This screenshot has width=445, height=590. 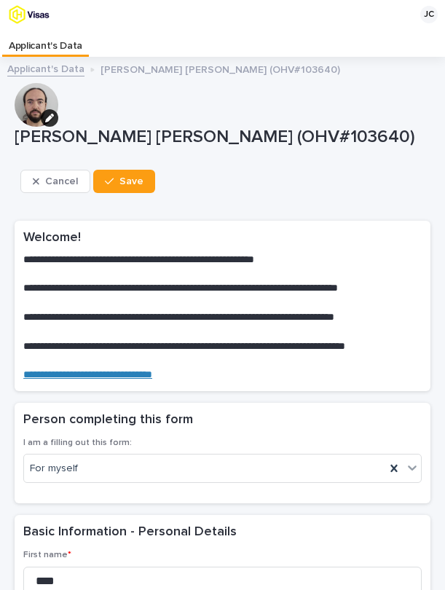 I want to click on span: For myself, so click(x=54, y=469).